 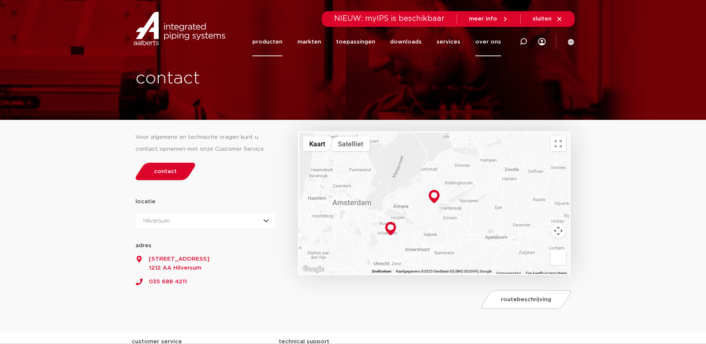 What do you see at coordinates (558, 258) in the screenshot?
I see `button: Sleep Pegman de kaart op om Street View te openen` at bounding box center [558, 258].